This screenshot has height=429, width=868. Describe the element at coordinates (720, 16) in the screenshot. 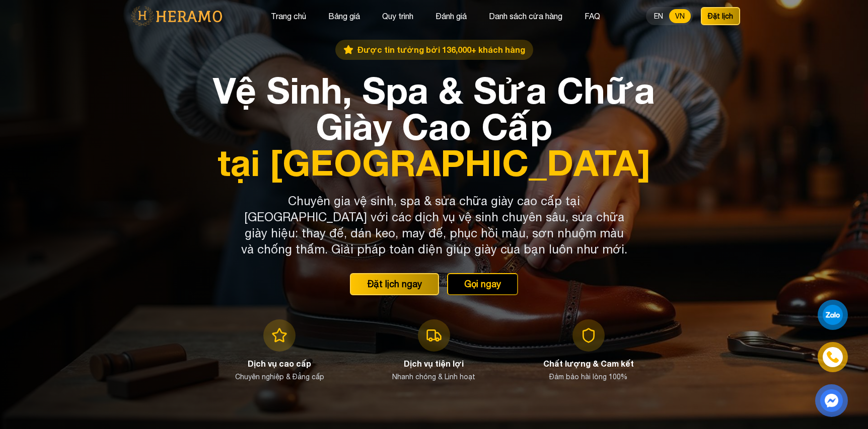

I see `button: Đặt lịch` at that location.